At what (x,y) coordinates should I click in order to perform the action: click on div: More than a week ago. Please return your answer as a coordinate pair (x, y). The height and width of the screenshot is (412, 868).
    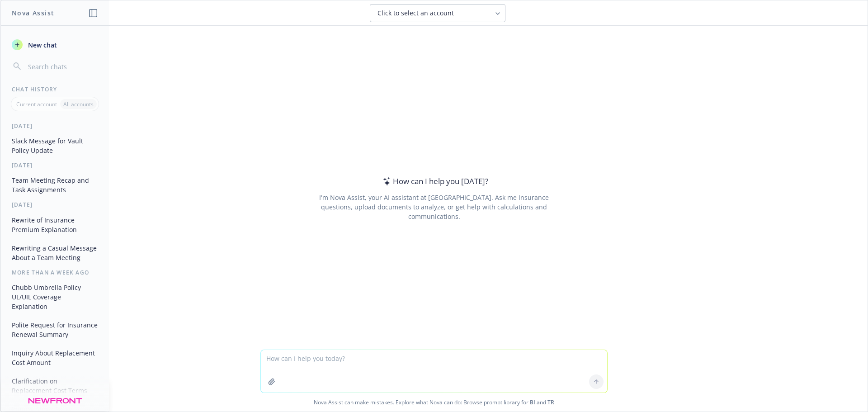
    Looking at the image, I should click on (54, 272).